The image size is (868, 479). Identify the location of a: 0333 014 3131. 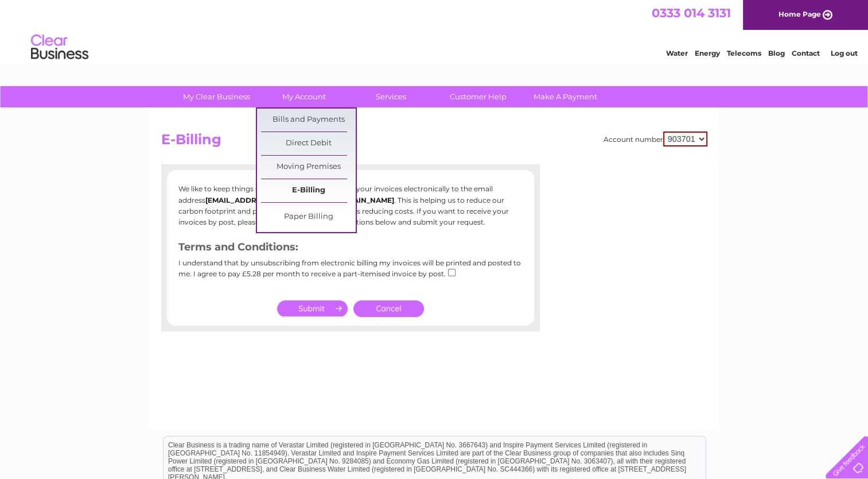
(691, 13).